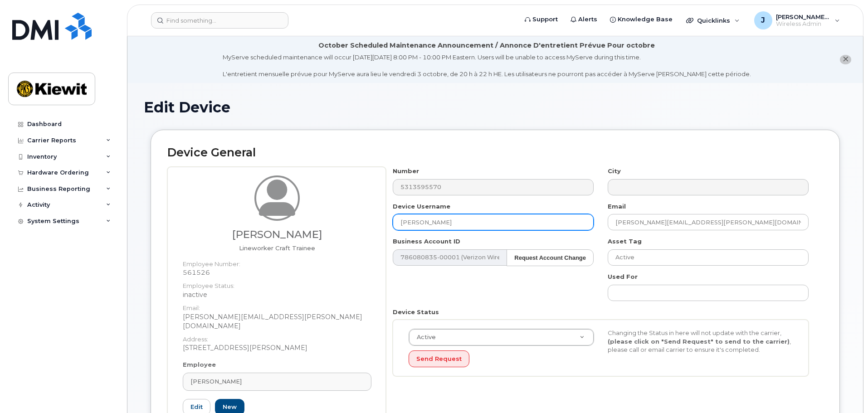  I want to click on span: Job title, so click(277, 248).